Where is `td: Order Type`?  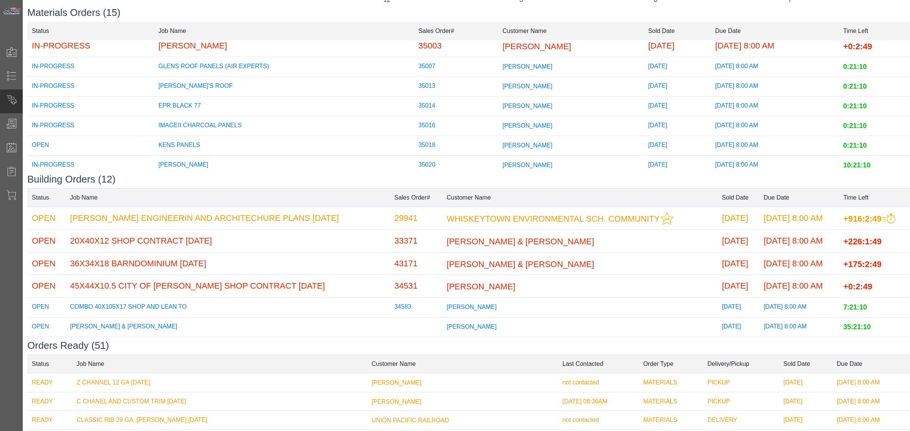
td: Order Type is located at coordinates (670, 364).